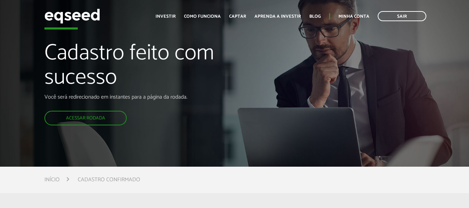 This screenshot has height=208, width=469. Describe the element at coordinates (156, 97) in the screenshot. I see `p: Você será redirecionado em instantes para a página da rodada.` at that location.